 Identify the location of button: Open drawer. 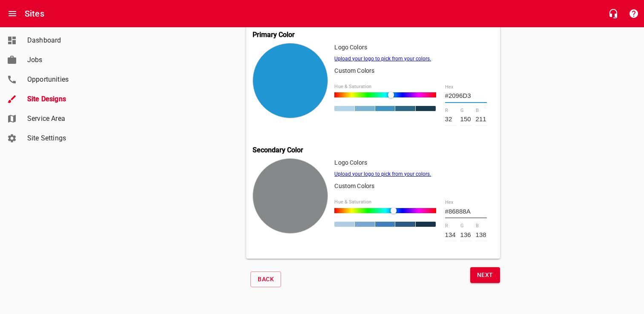
(12, 14).